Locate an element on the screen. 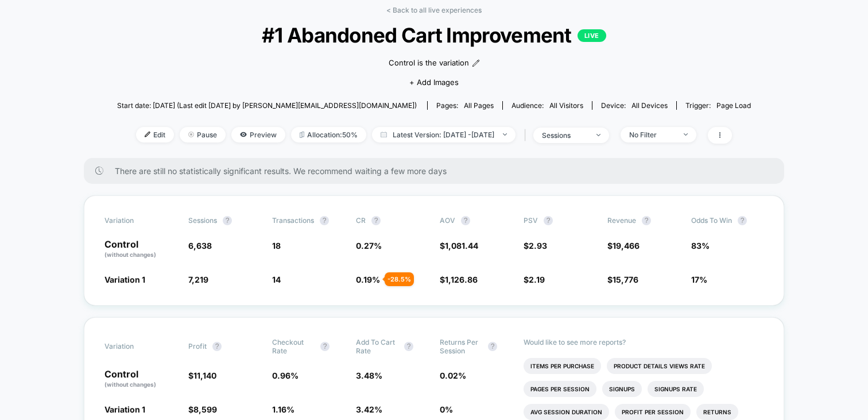  span: 11,140 is located at coordinates (205, 375).